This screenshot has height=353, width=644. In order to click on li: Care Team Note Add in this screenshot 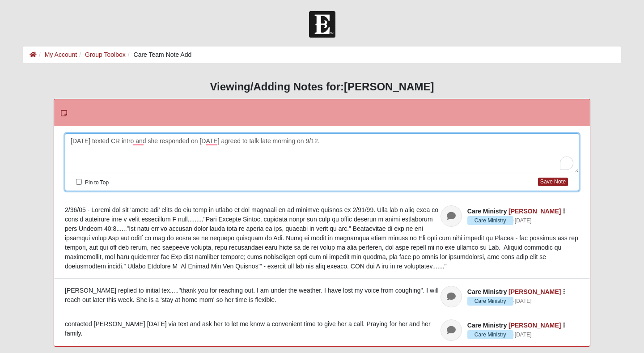, I will do `click(159, 55)`.